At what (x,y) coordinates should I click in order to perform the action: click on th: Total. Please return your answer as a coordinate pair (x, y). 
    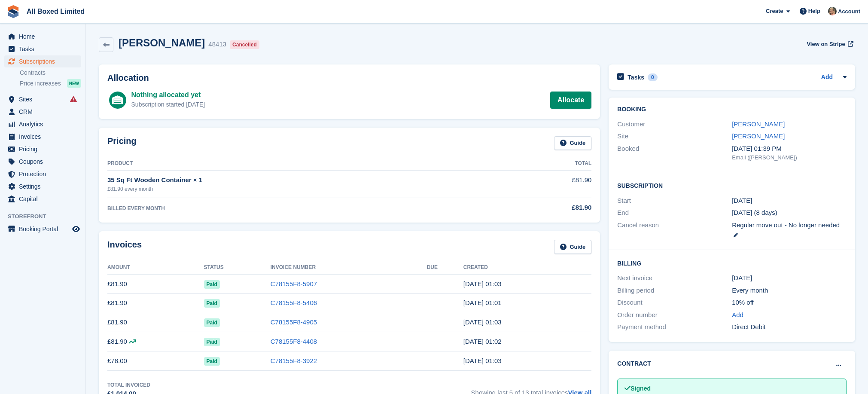
    Looking at the image, I should click on (550, 164).